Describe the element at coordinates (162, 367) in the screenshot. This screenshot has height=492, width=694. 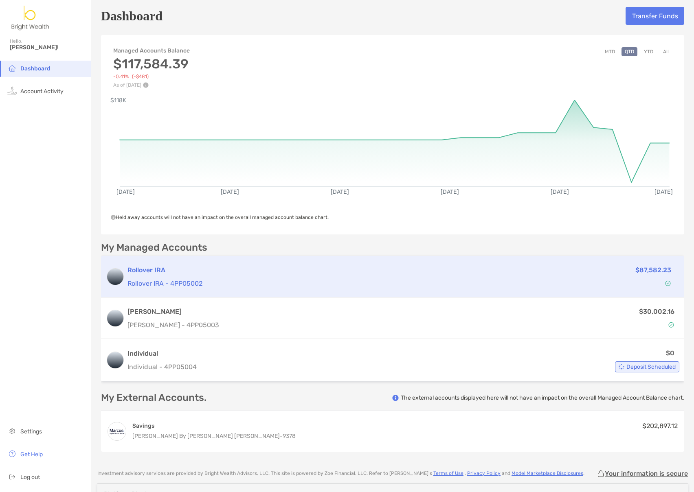
I see `p: Individual - 4PP05004` at that location.